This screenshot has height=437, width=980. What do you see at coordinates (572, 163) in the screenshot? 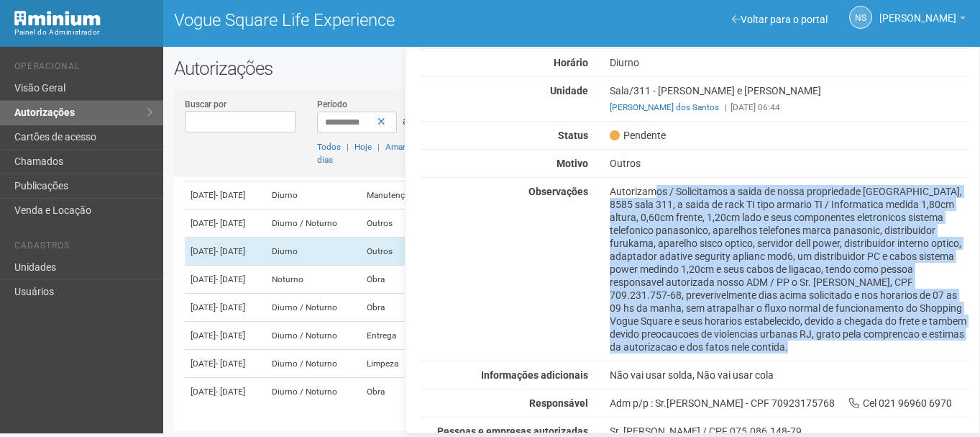
I see `strong: Motivo` at bounding box center [572, 163].